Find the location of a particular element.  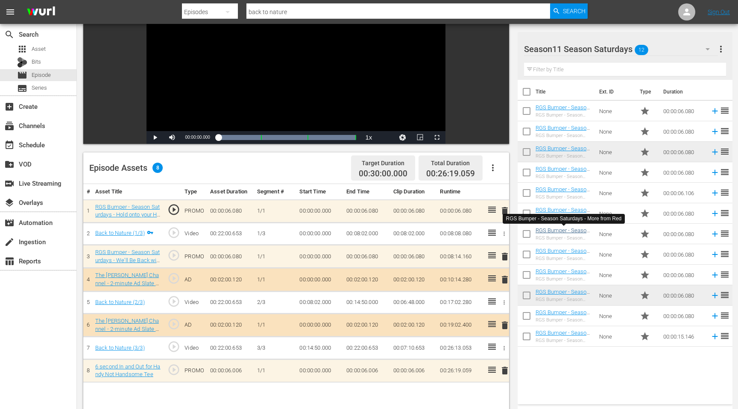

td: 00:00:06.006 is located at coordinates (230, 371).